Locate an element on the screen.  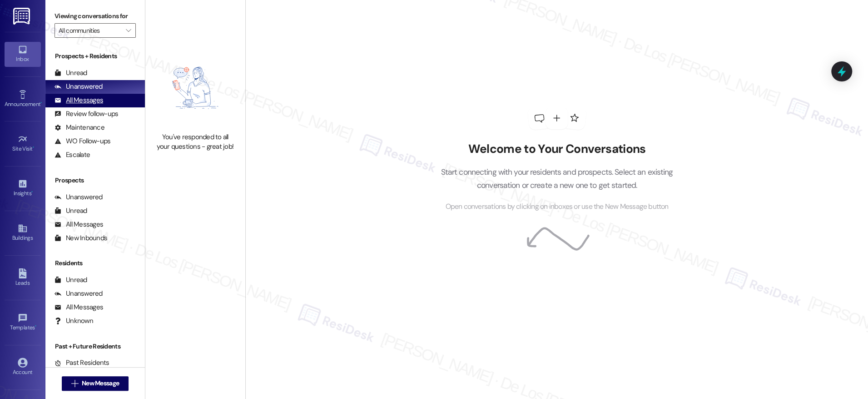
div: New Inbounds is located at coordinates (81, 237).